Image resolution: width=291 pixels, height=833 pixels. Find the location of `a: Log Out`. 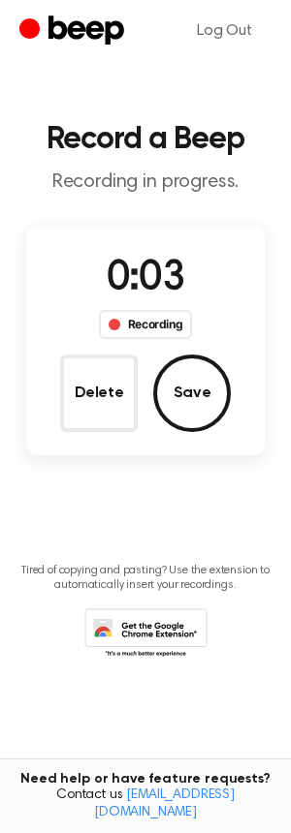

a: Log Out is located at coordinates (224, 31).